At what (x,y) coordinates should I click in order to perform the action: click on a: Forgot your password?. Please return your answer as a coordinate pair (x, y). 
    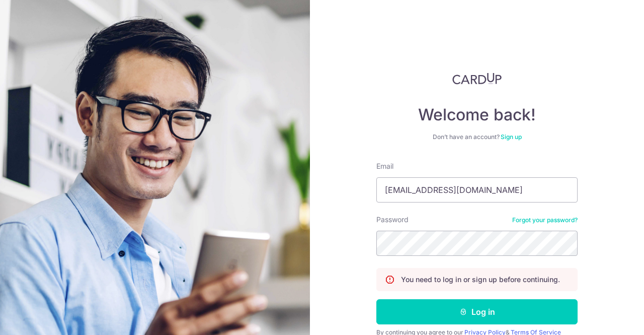
    Looking at the image, I should click on (545, 220).